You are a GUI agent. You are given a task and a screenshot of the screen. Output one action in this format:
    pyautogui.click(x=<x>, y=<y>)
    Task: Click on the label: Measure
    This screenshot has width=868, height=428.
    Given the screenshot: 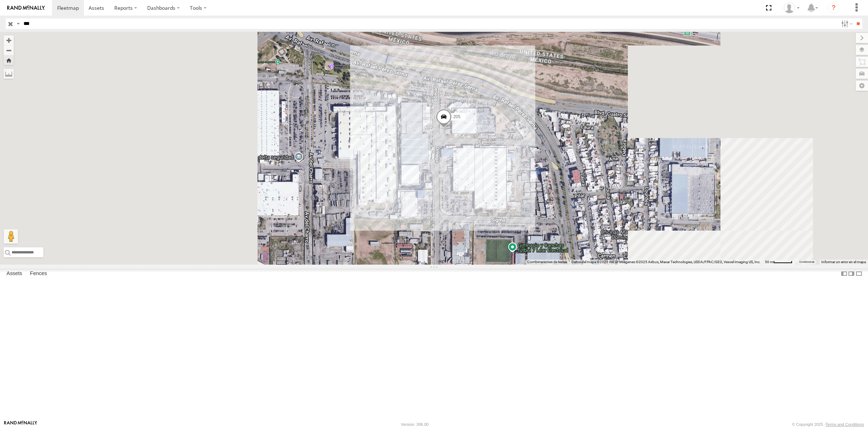 What is the action you would take?
    pyautogui.click(x=9, y=74)
    